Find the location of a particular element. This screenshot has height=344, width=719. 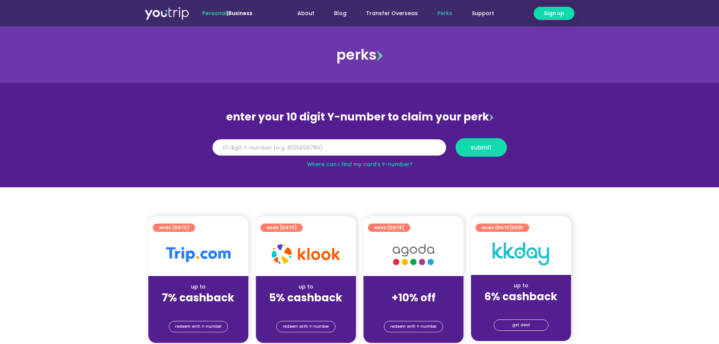

button: submit is located at coordinates (481, 147).